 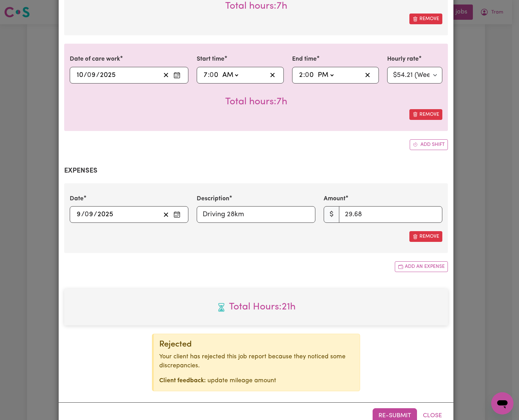 I want to click on label: Hourly rate, so click(x=403, y=59).